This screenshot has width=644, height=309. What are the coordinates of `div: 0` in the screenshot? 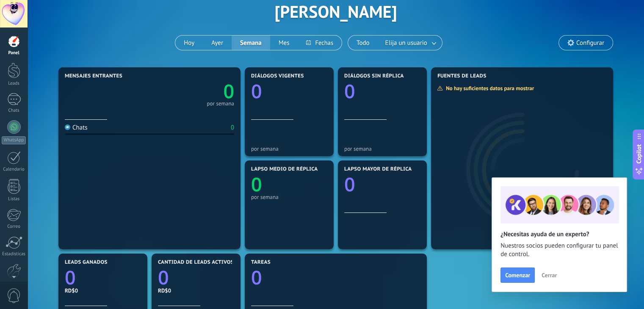 It's located at (233, 127).